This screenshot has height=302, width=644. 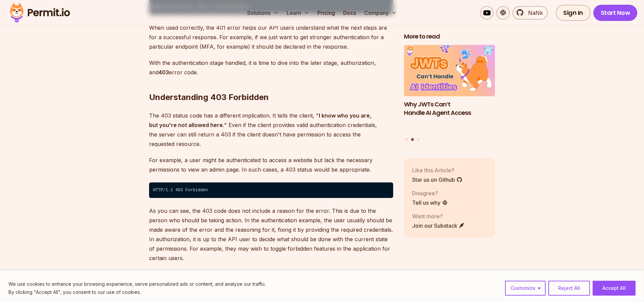 I want to click on a: NaNk, so click(x=530, y=13).